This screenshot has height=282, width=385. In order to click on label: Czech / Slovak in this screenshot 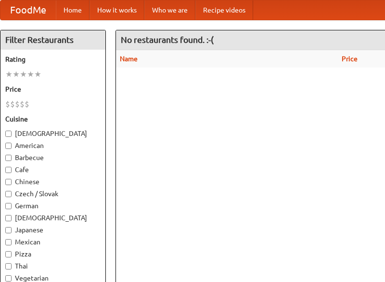, I will do `click(53, 194)`.